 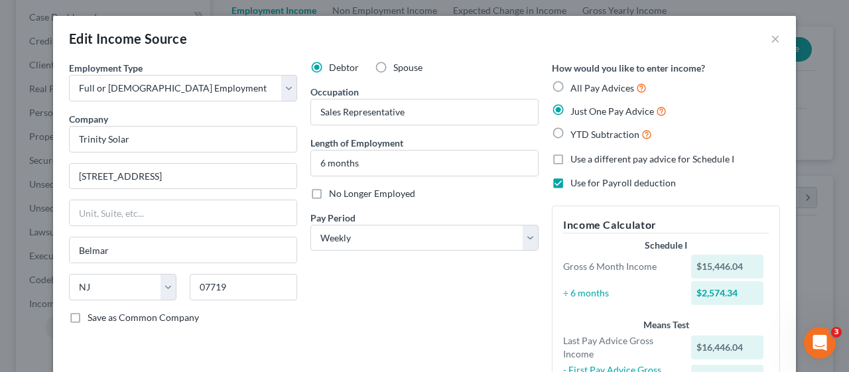 What do you see at coordinates (620, 293) in the screenshot?
I see `div: ÷ 6 months` at bounding box center [620, 293].